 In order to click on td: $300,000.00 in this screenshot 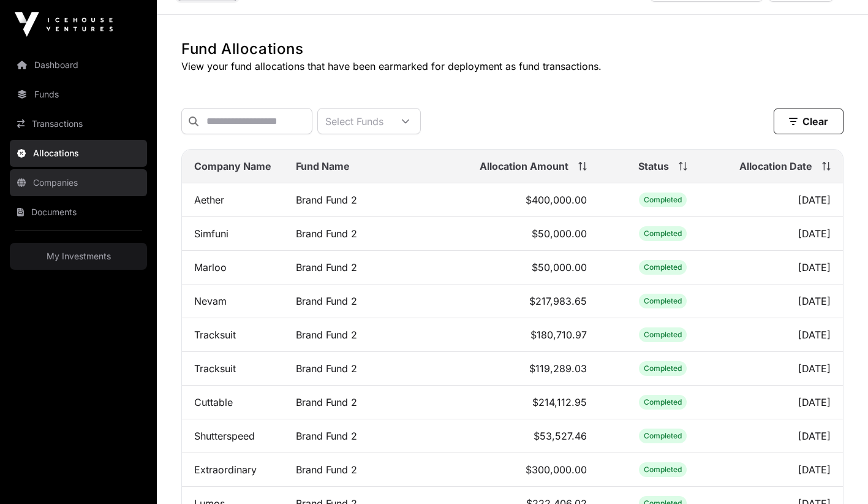, I will do `click(484, 469)`.